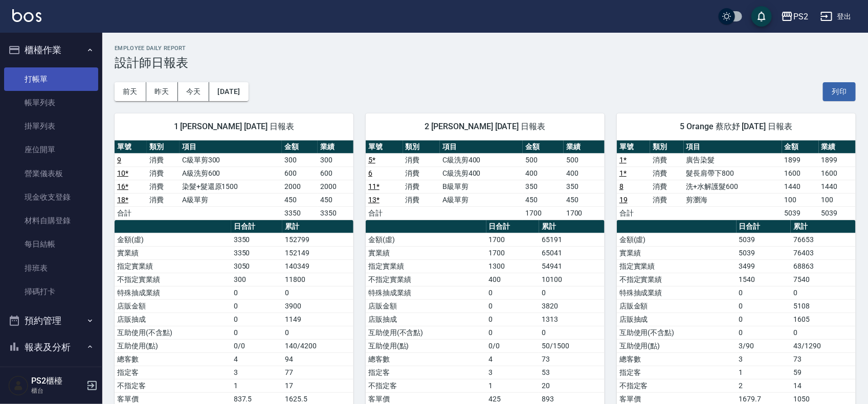 The height and width of the screenshot is (404, 868). What do you see at coordinates (837, 160) in the screenshot?
I see `td: 1899` at bounding box center [837, 160].